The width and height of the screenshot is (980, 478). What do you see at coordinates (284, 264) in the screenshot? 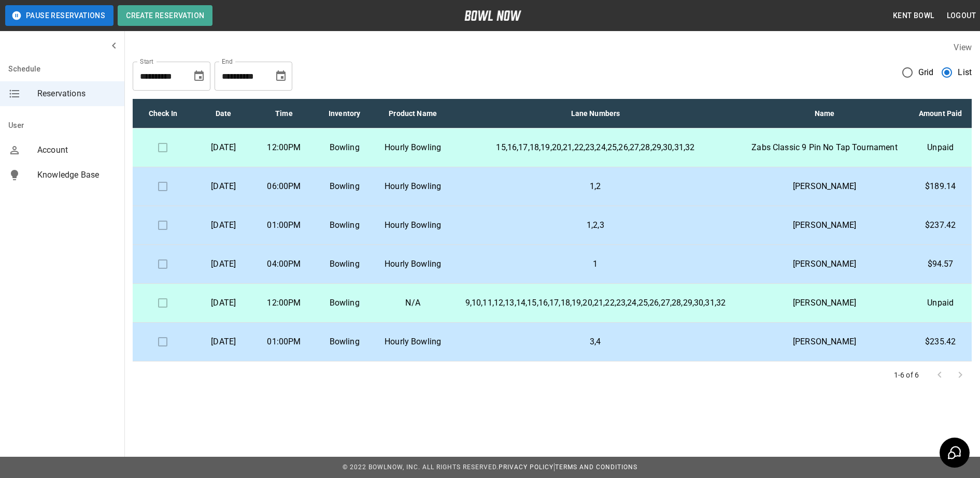
I see `p: 04:00PM` at bounding box center [284, 264].